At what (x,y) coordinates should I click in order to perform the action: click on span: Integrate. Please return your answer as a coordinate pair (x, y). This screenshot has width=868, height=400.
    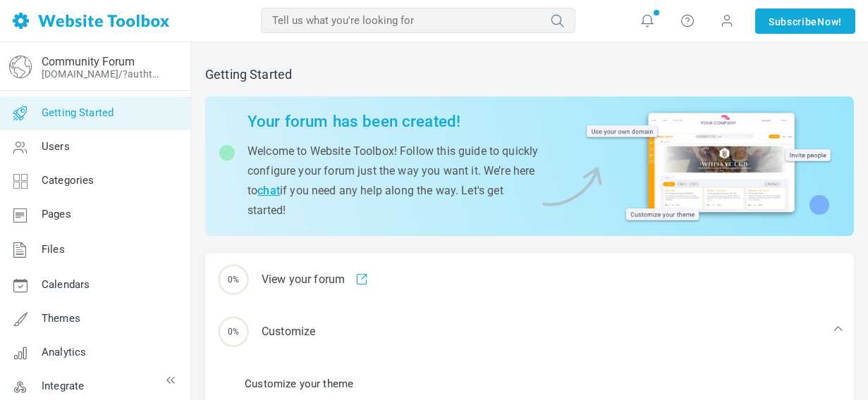
    Looking at the image, I should click on (63, 386).